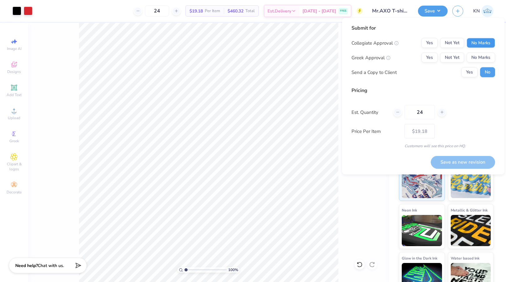  I want to click on img: Standard, so click(422, 183).